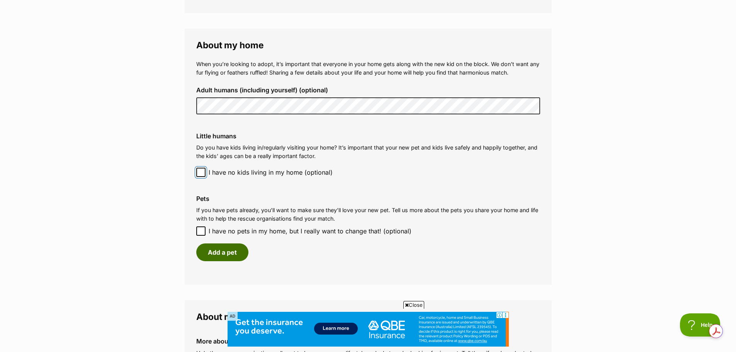 Image resolution: width=736 pixels, height=352 pixels. I want to click on fieldset: About my home, so click(368, 156).